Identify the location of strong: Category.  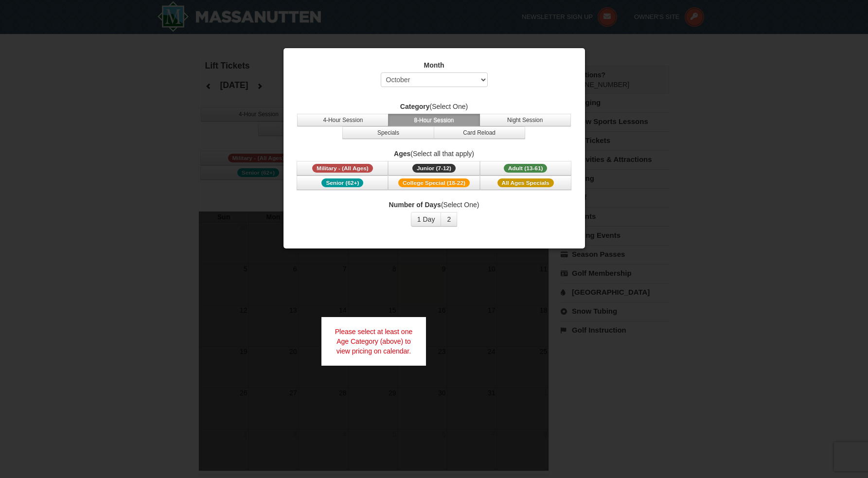
(415, 107).